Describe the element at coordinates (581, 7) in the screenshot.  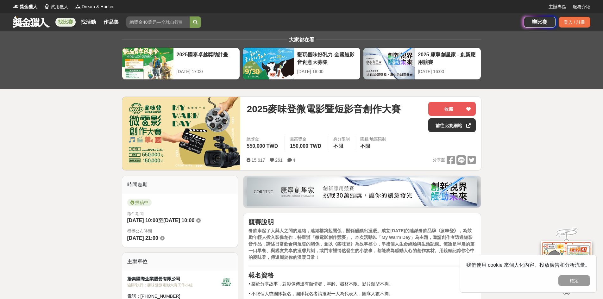
I see `a: 服務介紹` at that location.